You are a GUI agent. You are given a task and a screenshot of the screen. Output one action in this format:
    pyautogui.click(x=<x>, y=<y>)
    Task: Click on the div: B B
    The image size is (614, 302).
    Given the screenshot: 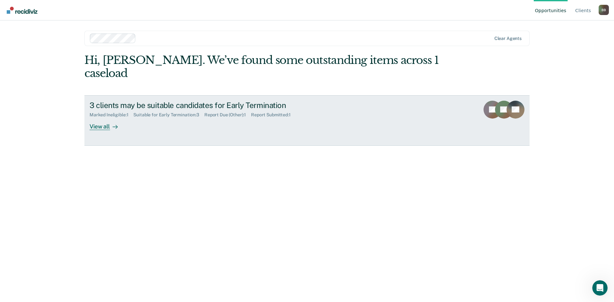 What is the action you would take?
    pyautogui.click(x=604, y=10)
    